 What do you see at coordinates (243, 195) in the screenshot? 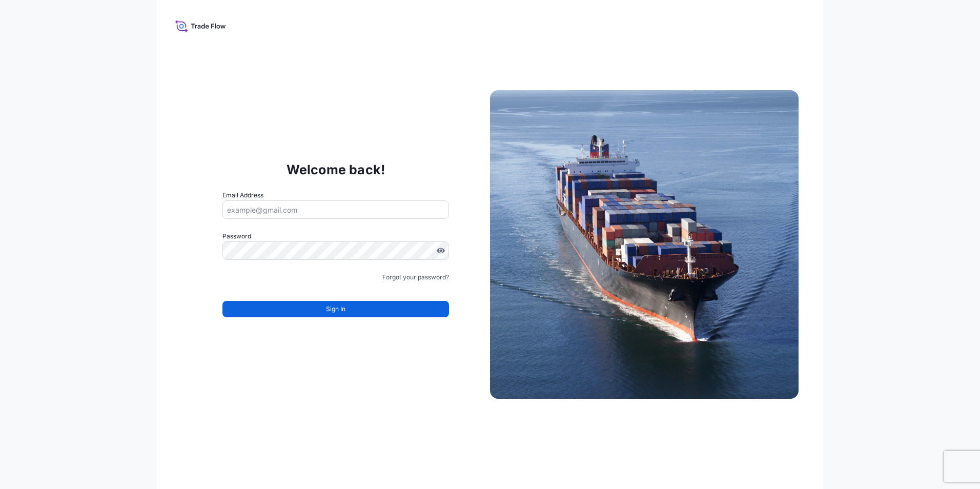
I see `label: Email Address` at bounding box center [243, 195].